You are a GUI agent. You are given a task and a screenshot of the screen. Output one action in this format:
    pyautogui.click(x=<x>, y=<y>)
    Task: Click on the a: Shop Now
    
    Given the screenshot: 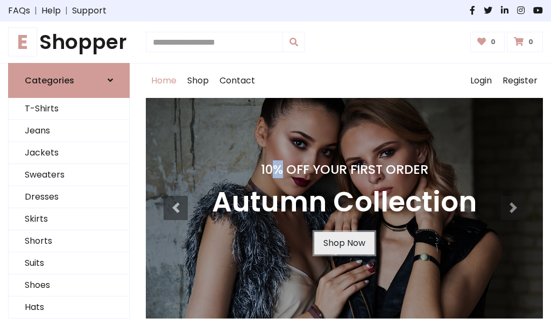 What is the action you would take?
    pyautogui.click(x=345, y=243)
    